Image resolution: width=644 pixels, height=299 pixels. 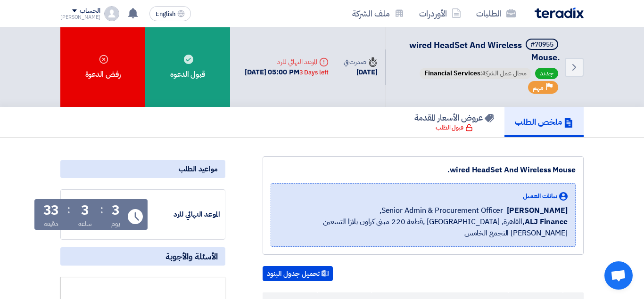 What do you see at coordinates (51, 211) in the screenshot?
I see `div: 33` at bounding box center [51, 211].